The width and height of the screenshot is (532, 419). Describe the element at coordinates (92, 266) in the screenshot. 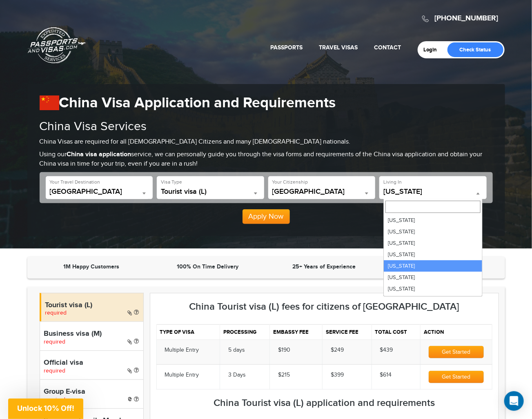

I see `strong: 1M Happy Customers` at that location.